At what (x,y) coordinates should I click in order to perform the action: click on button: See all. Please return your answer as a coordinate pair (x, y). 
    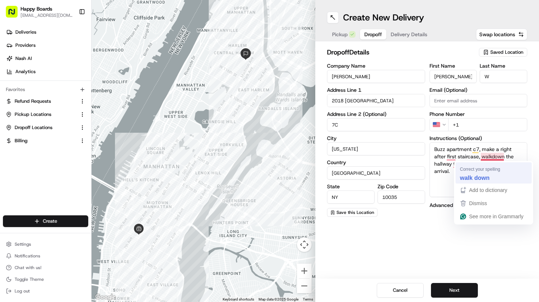
    Looking at the image, I should click on (123, 98).